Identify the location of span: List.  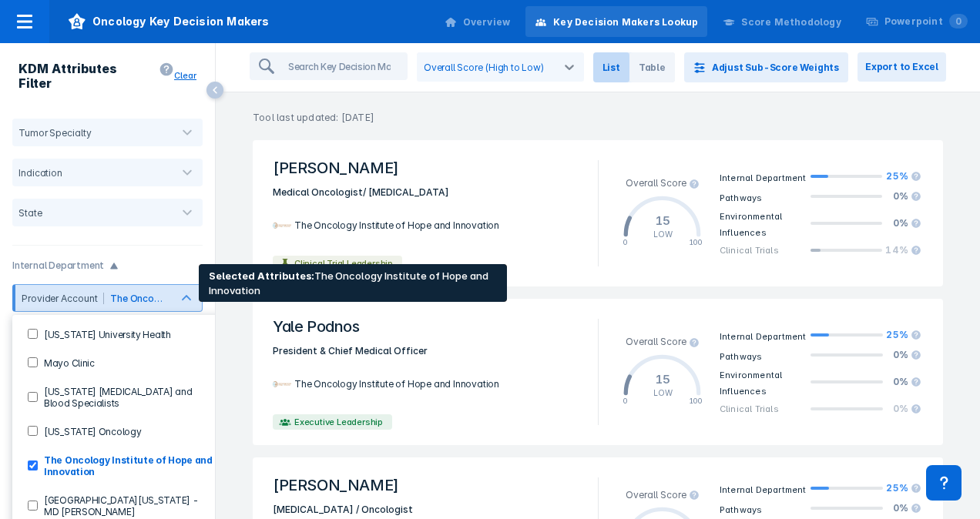
(611, 67).